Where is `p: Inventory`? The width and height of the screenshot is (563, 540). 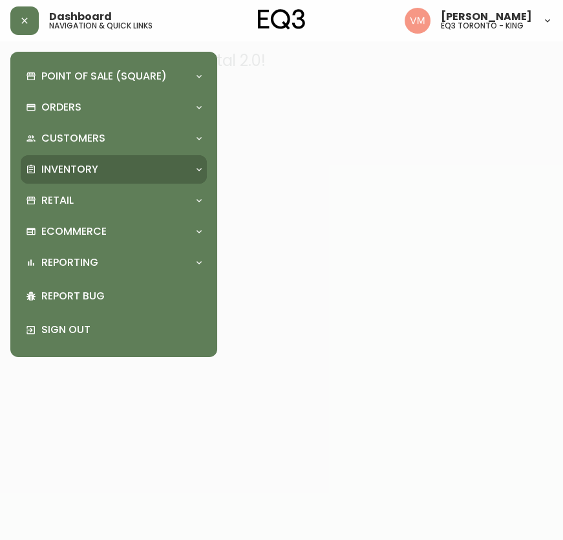
p: Inventory is located at coordinates (70, 169).